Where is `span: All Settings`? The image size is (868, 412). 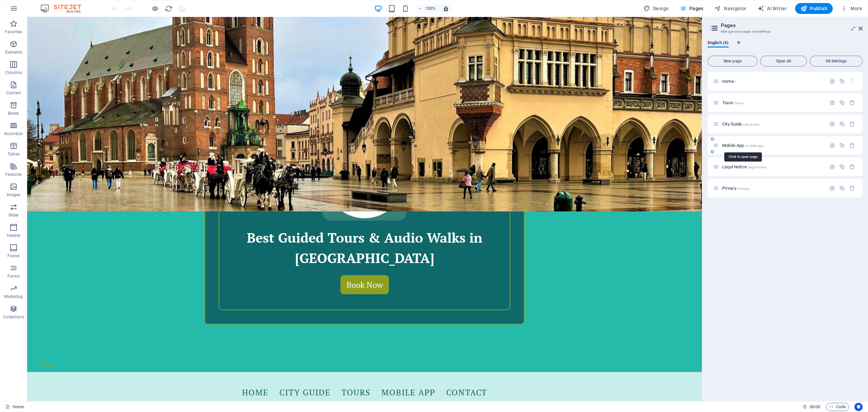 span: All Settings is located at coordinates (836, 61).